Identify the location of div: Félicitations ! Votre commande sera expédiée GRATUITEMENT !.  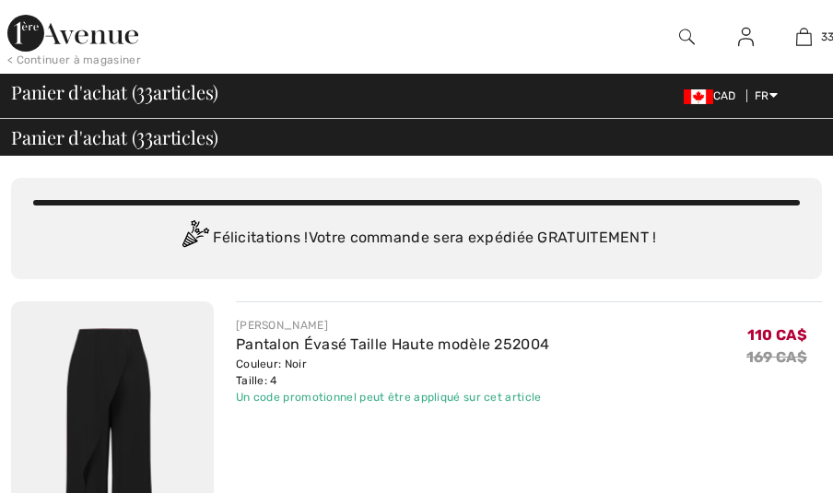
(416, 239).